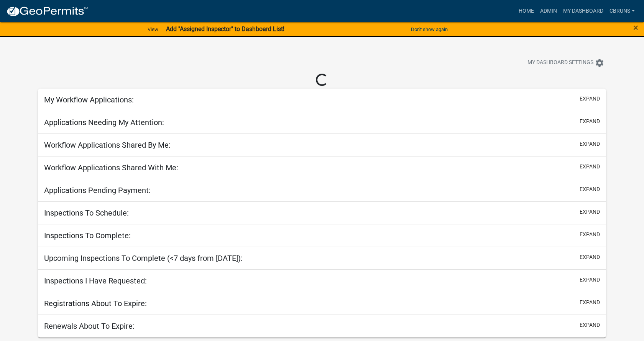  I want to click on button: Close, so click(636, 27).